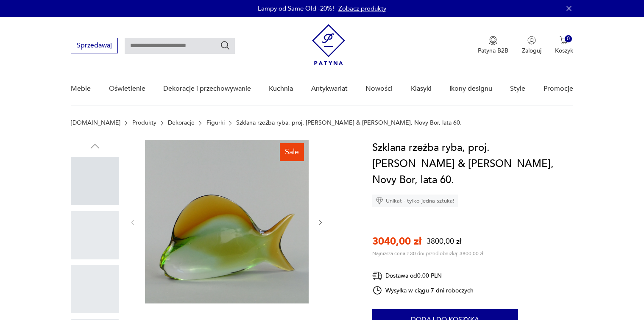  Describe the element at coordinates (493, 41) in the screenshot. I see `img: Ikona medalu` at that location.